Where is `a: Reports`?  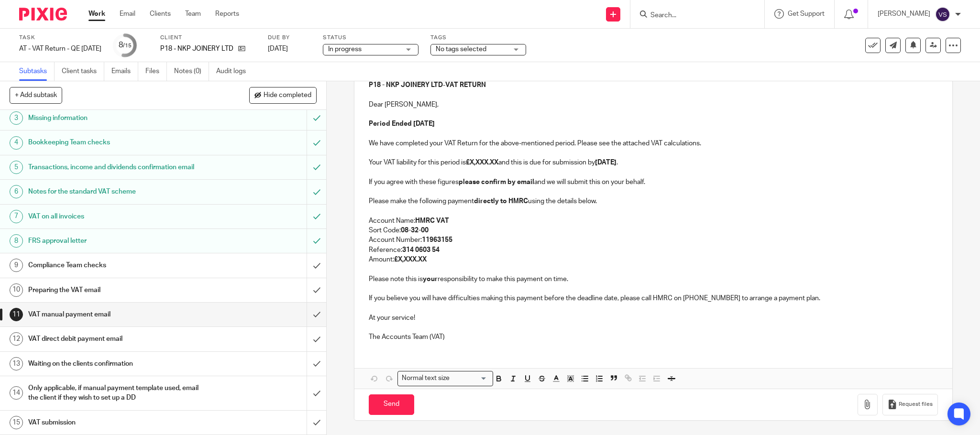 a: Reports is located at coordinates (227, 14).